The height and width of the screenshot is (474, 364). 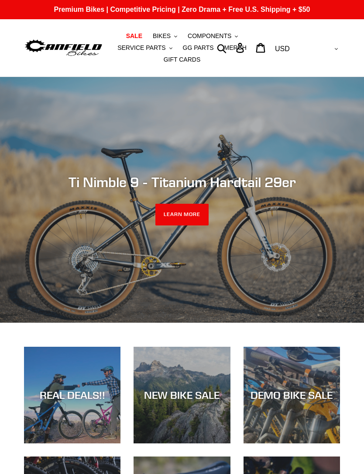 I want to click on img: Canfield Bikes, so click(x=63, y=48).